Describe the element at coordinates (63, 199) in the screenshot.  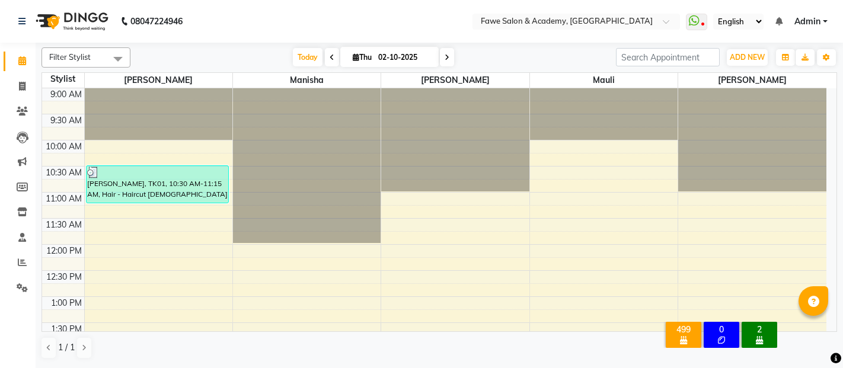
I see `div: 11:00 AM` at that location.